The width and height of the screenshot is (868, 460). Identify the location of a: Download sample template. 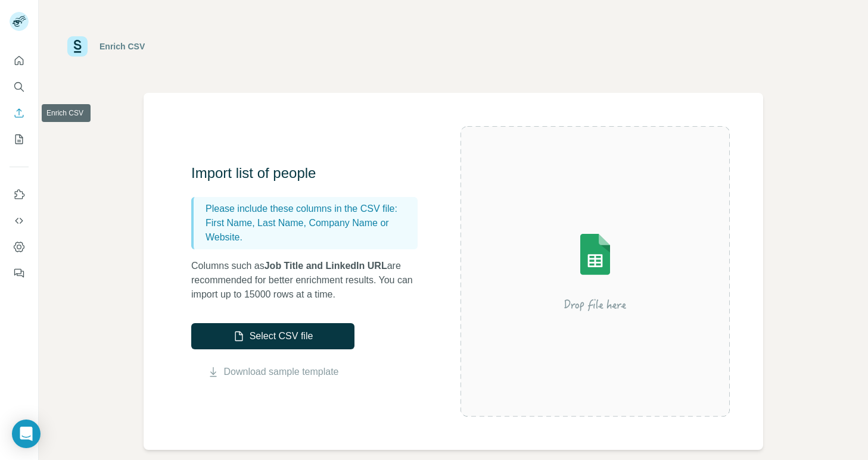
(281, 372).